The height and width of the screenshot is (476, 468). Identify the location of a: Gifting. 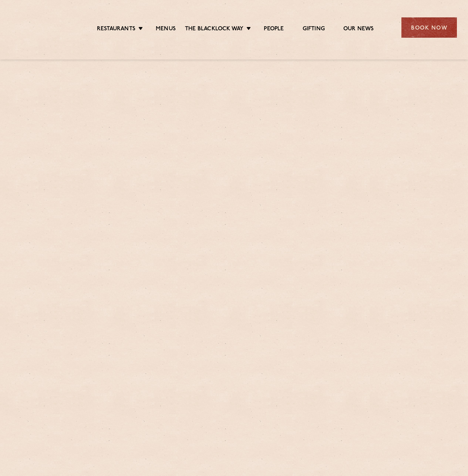
(314, 29).